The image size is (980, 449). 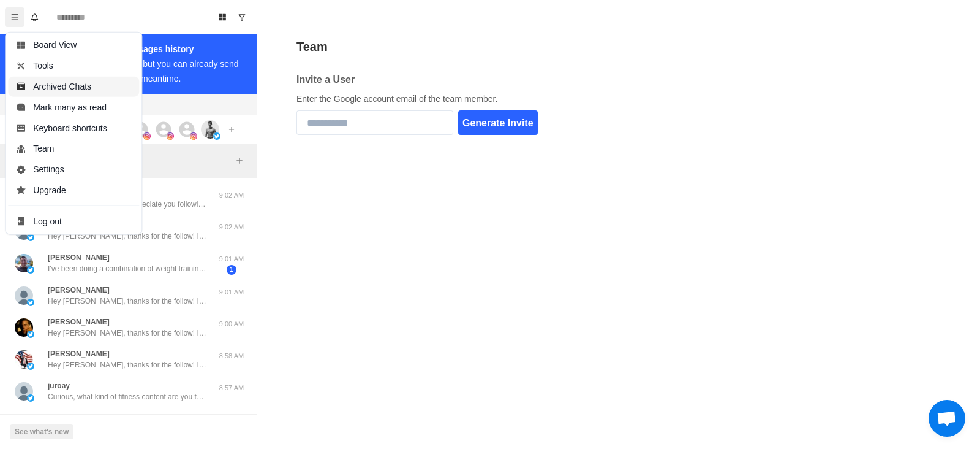 What do you see at coordinates (232, 324) in the screenshot?
I see `p: 9:00 AM` at bounding box center [232, 324].